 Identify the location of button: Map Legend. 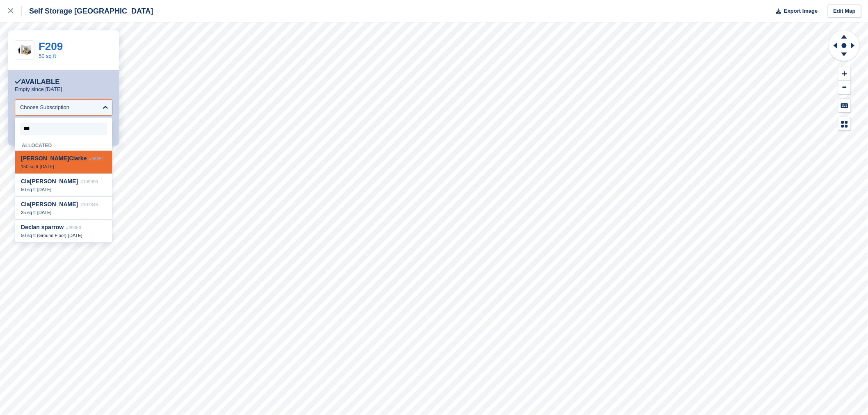
(845, 124).